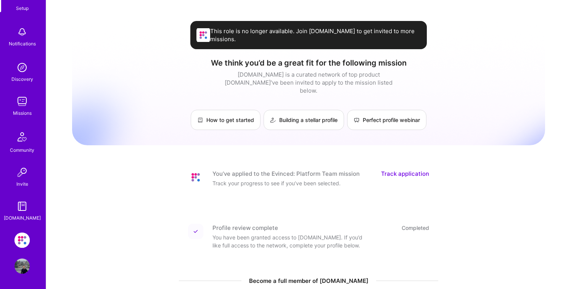  Describe the element at coordinates (22, 8) in the screenshot. I see `div: Setup` at that location.